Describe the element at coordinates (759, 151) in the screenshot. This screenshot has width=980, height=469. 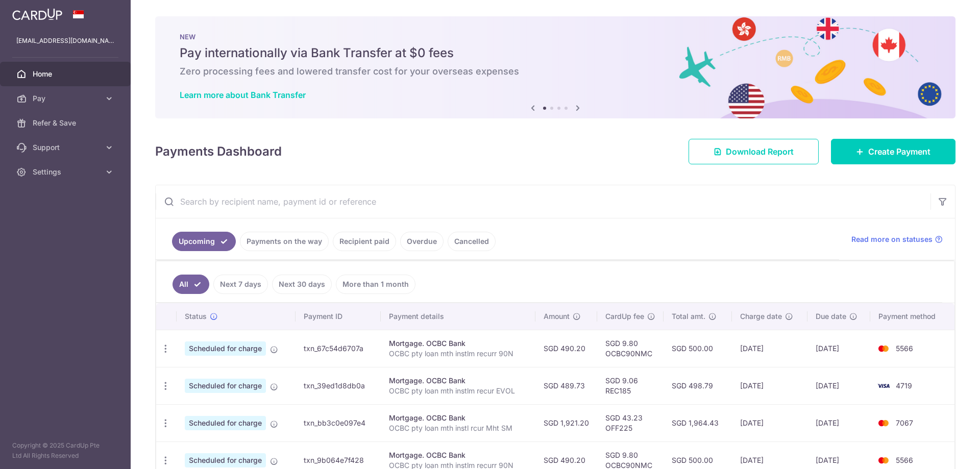
I see `span: Download Report` at that location.